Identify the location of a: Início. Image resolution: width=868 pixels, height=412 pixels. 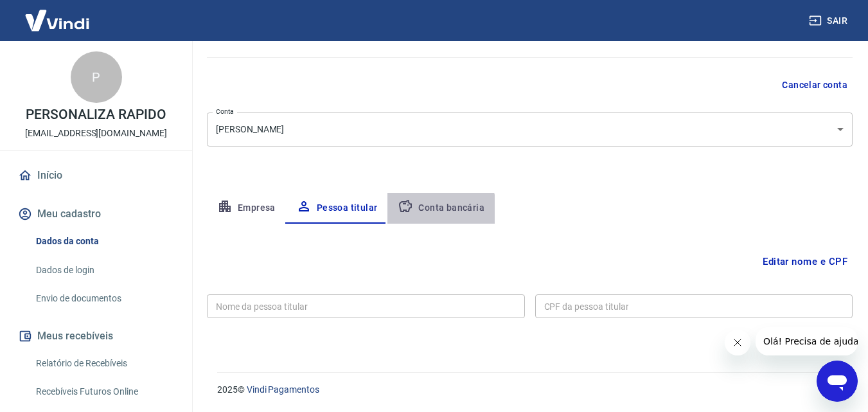
(96, 176).